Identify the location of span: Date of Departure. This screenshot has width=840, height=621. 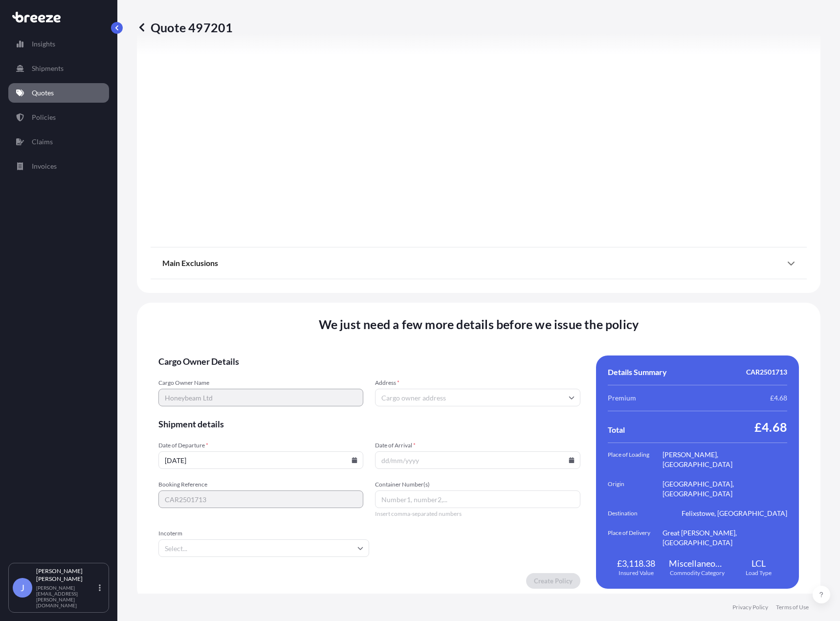
(261, 446).